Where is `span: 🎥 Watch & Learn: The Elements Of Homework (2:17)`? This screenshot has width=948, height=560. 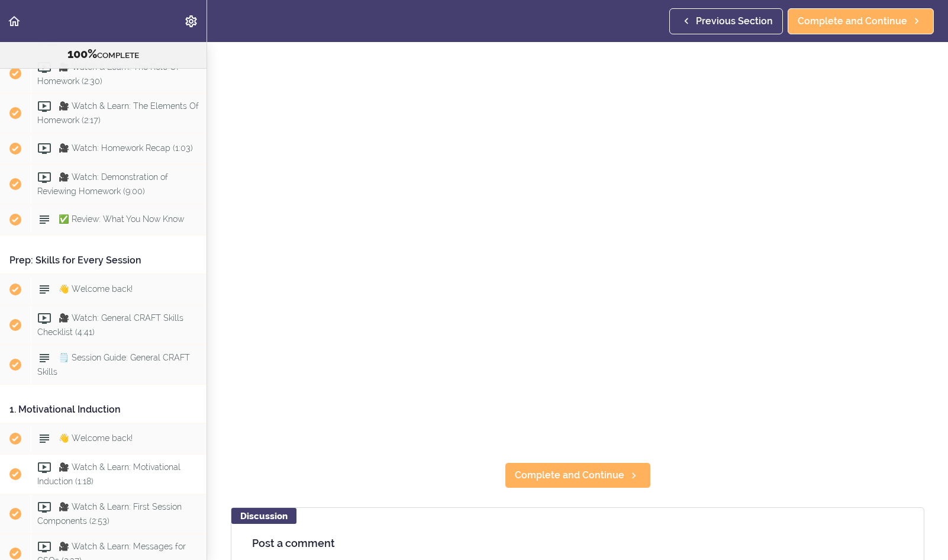 span: 🎥 Watch & Learn: The Elements Of Homework (2:17) is located at coordinates (117, 113).